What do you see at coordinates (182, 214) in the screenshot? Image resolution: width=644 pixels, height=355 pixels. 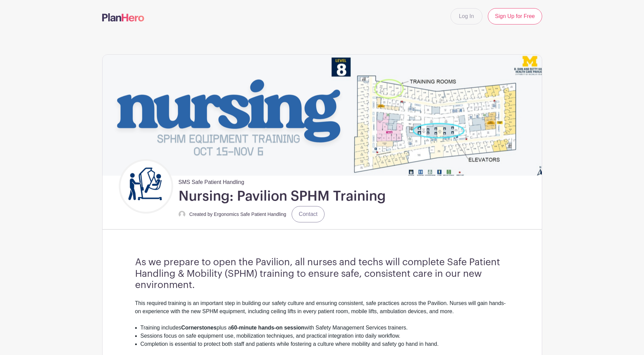 I see `img: default-ce2991bfa6775e67f084385cd625a349d9dcbb7a52a09fb2fda1e96e2d18dcdb.png` at bounding box center [182, 214].